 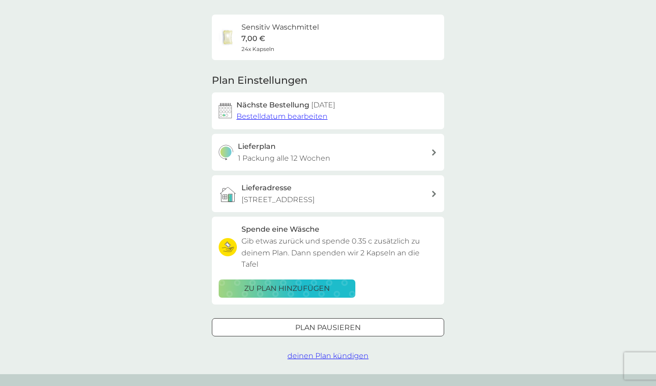 What do you see at coordinates (228, 37) in the screenshot?
I see `img: Sensitiv Waschmittel` at bounding box center [228, 37].